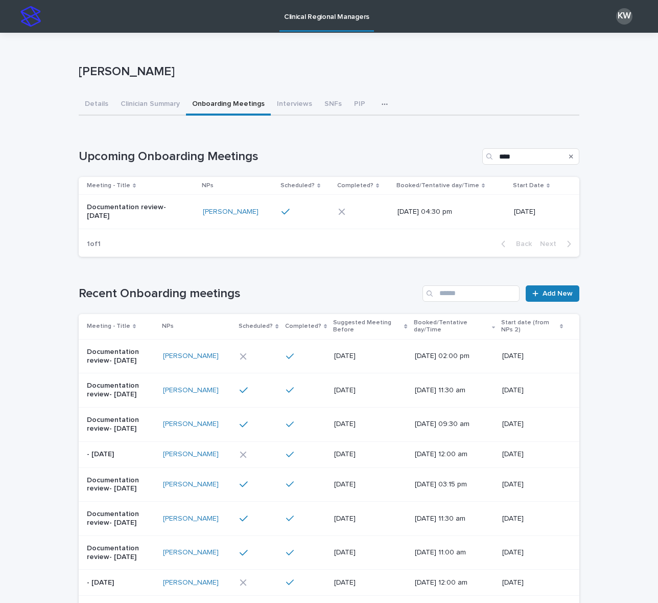 This screenshot has width=658, height=603. Describe the element at coordinates (552, 244) in the screenshot. I see `span: Next` at that location.